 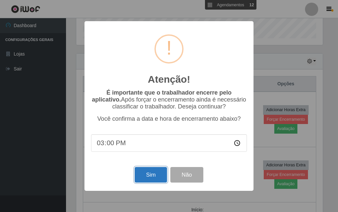 What do you see at coordinates (151, 174) in the screenshot?
I see `button: Sim` at bounding box center [151, 174].